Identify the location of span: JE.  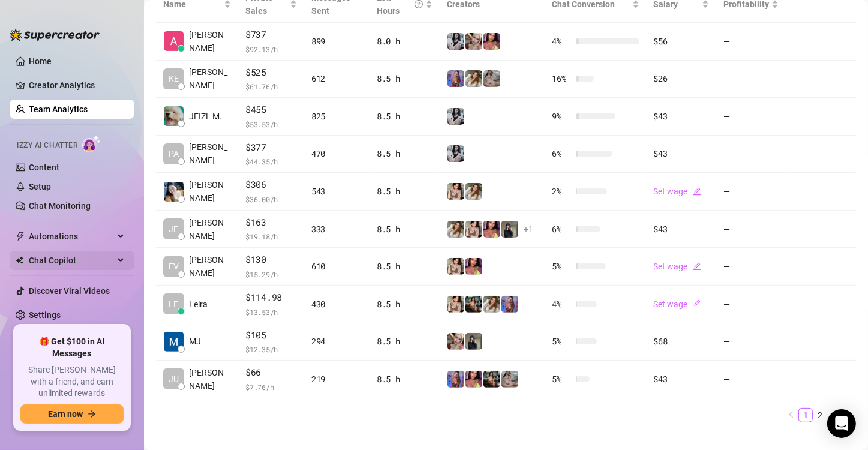
(174, 229).